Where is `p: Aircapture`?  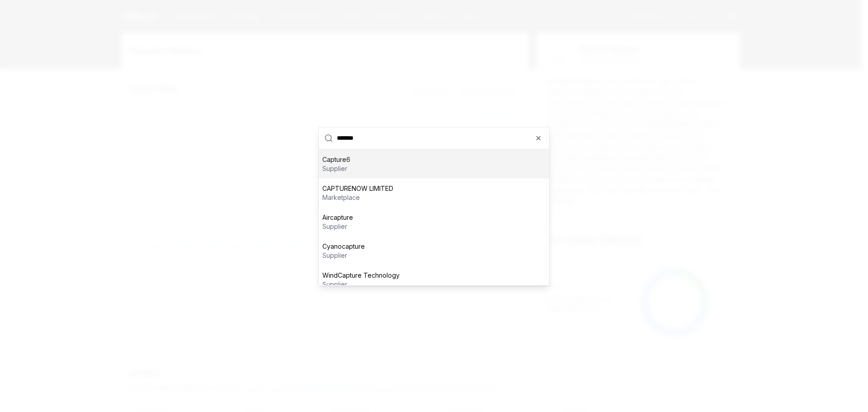 p: Aircapture is located at coordinates (337, 217).